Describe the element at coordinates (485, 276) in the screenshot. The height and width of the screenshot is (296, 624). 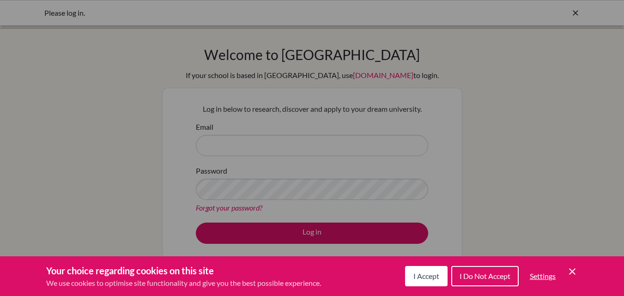
I see `button: I Do Not Accept` at that location.